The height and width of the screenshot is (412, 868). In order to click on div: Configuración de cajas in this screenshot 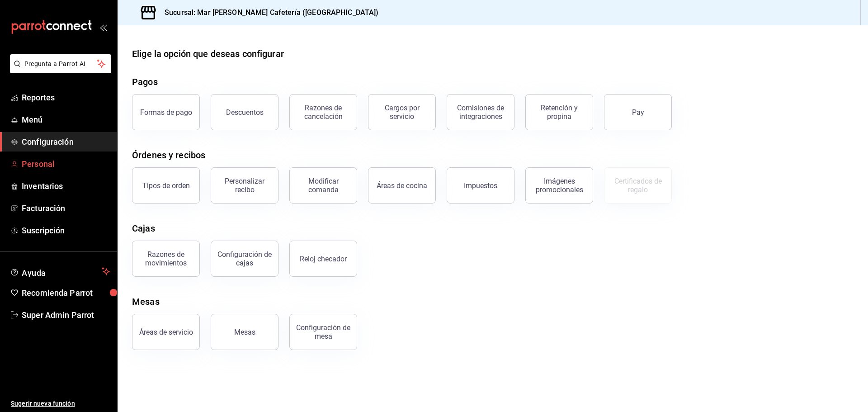, I will do `click(244, 259)`.